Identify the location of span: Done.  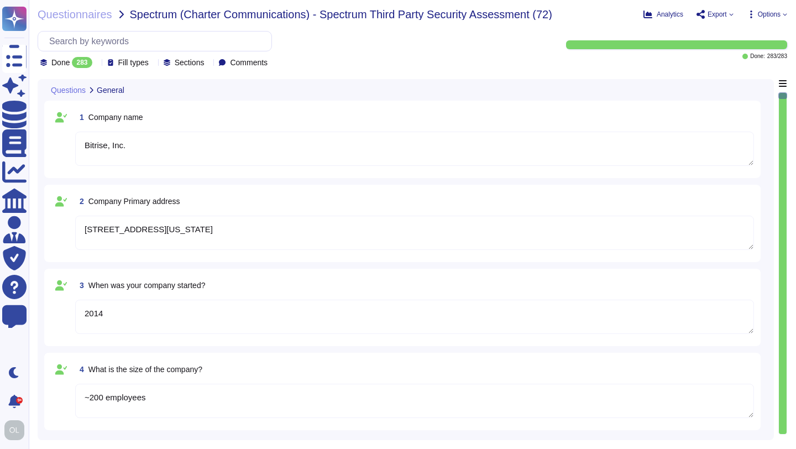
(60, 62).